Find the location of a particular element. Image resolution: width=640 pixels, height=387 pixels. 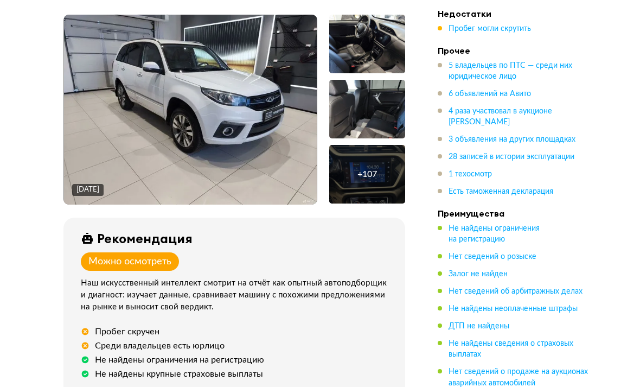

a: Main car is located at coordinates (190, 110).